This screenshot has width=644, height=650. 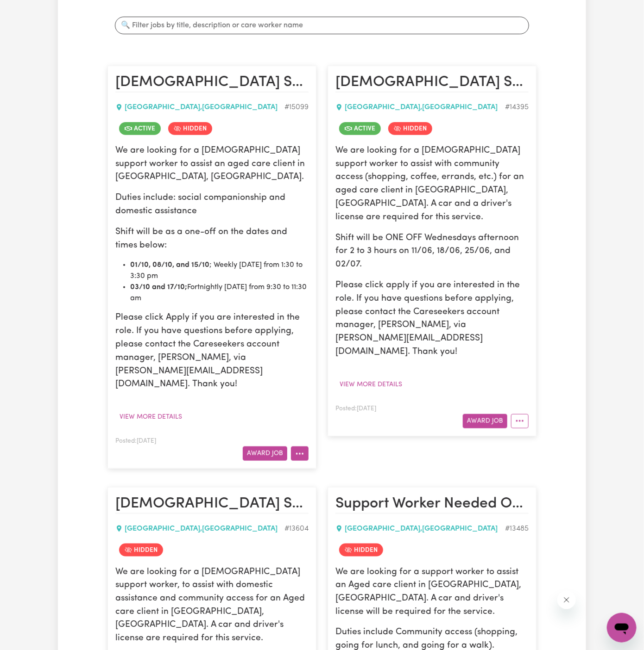 What do you see at coordinates (322, 25) in the screenshot?
I see `input: 🔍 Filter jobs by title, description or care worker name` at bounding box center [322, 25].